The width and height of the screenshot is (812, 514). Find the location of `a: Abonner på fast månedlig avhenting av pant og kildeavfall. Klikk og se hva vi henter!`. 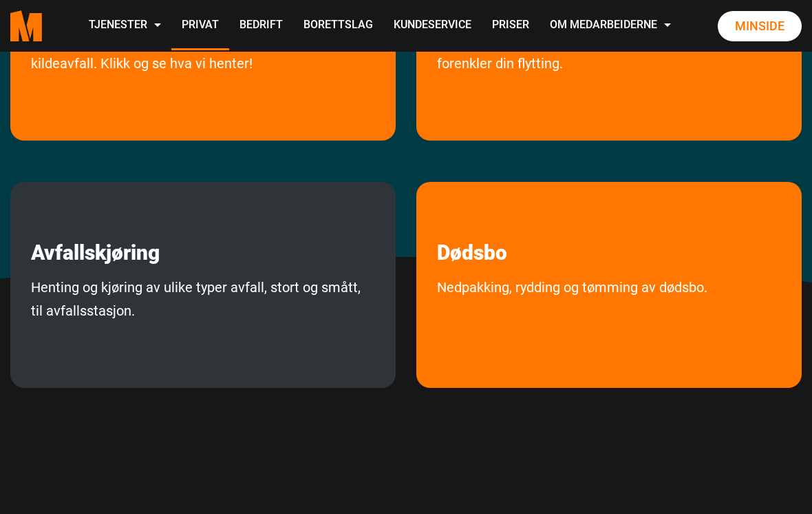

a: Abonner på fast månedlig avhenting av pant og kildeavfall. Klikk og se hva vi henter! is located at coordinates (203, 80).